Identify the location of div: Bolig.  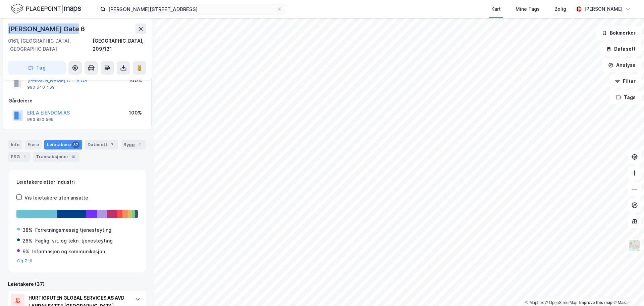
(561, 9).